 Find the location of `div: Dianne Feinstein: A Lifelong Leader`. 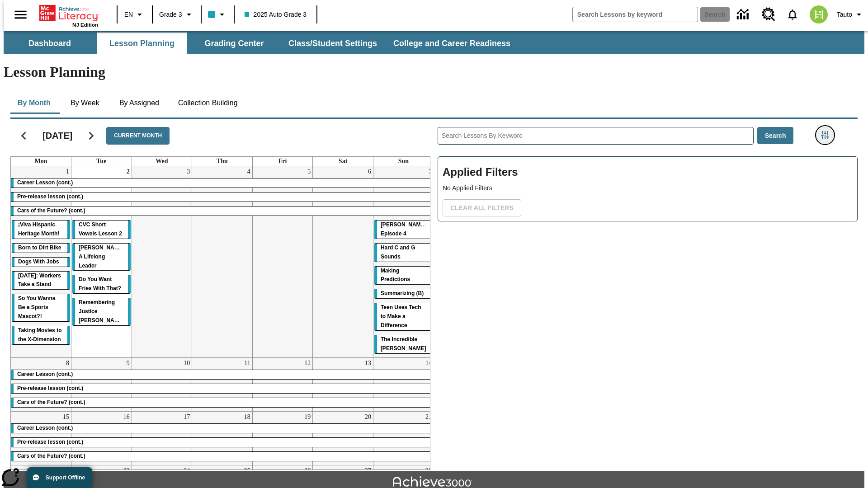

div: Dianne Feinstein: A Lifelong Leader is located at coordinates (101, 257).